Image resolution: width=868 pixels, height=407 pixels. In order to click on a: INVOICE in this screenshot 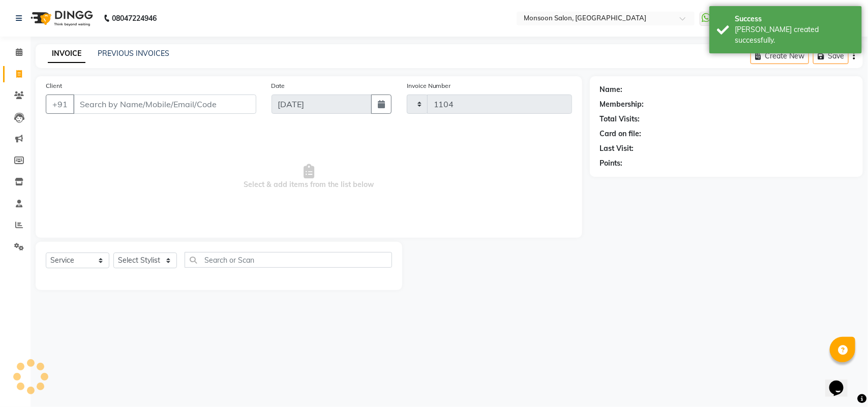, I will do `click(66, 54)`.